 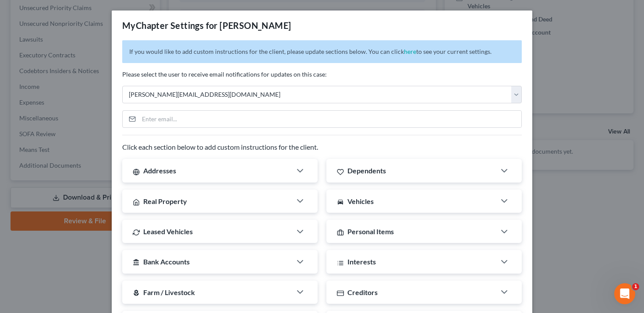 What do you see at coordinates (136, 262) in the screenshot?
I see `i: account_balance` at bounding box center [136, 262].